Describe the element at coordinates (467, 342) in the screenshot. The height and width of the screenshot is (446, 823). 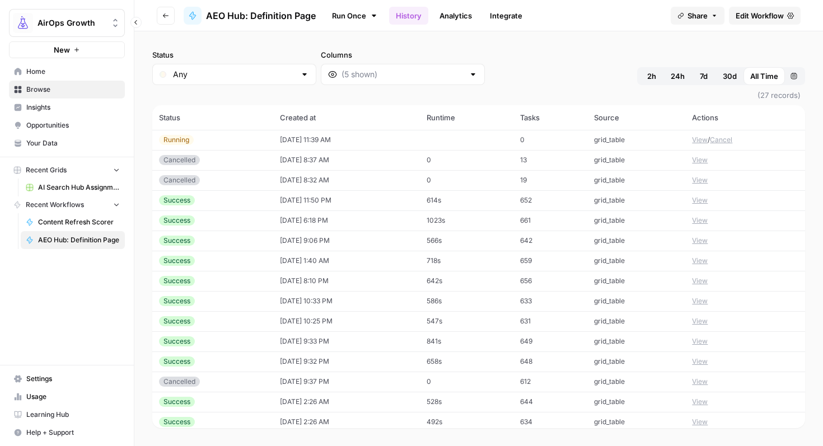
I see `td: 841s` at that location.